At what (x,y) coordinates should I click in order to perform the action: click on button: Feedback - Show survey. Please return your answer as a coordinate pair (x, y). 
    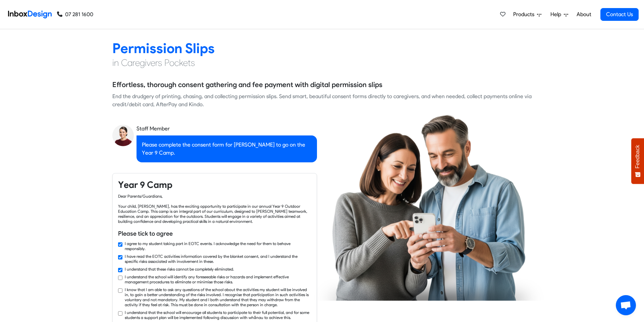
    Looking at the image, I should click on (637, 161).